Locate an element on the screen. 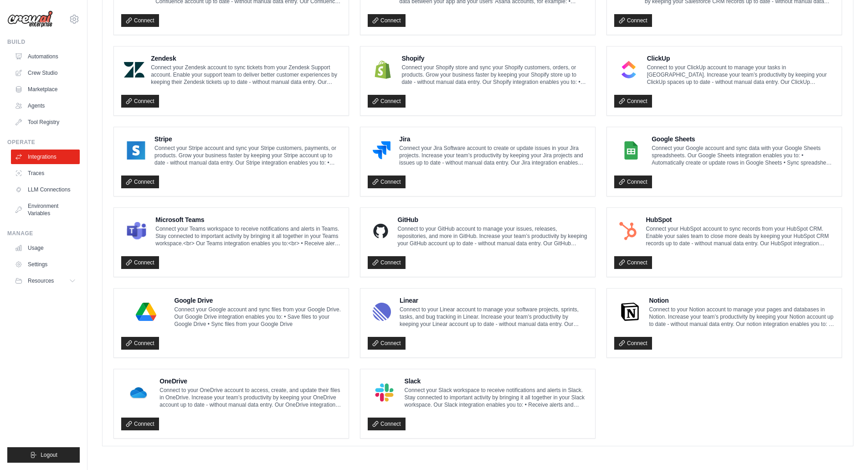  a: LLM Connections is located at coordinates (45, 190).